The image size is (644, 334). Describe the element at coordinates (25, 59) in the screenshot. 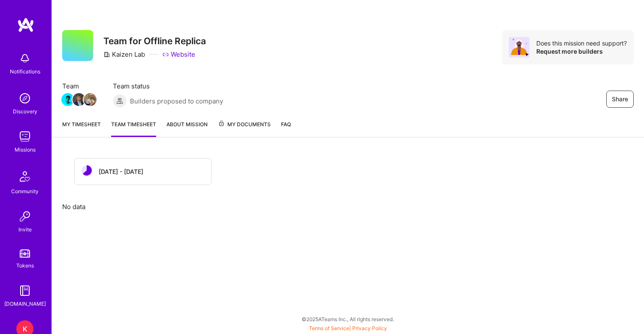

I see `img: bell` at that location.